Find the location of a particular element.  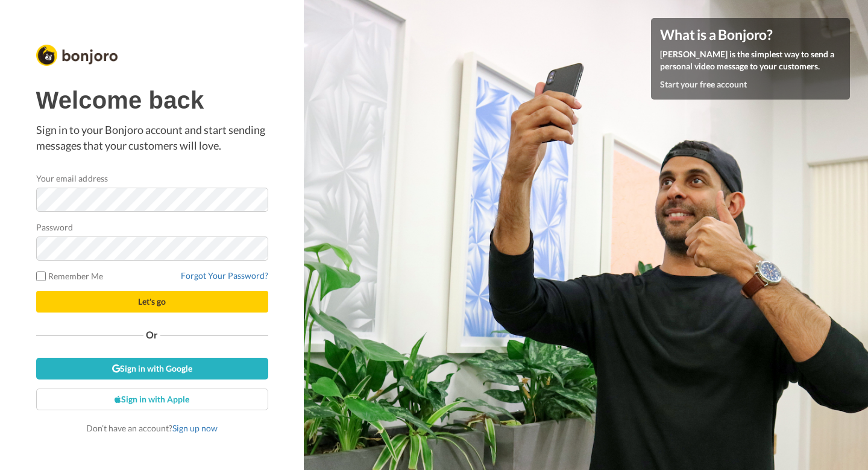

a: Sign up now is located at coordinates (194, 428).